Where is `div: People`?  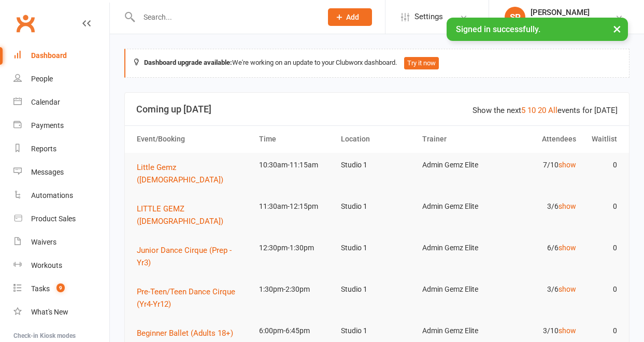 div: People is located at coordinates (42, 79).